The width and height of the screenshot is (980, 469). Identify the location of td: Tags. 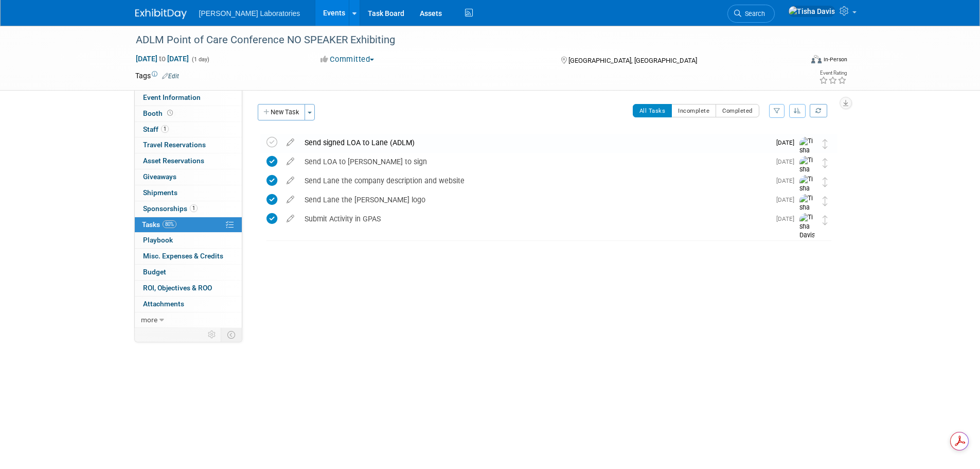
(157, 76).